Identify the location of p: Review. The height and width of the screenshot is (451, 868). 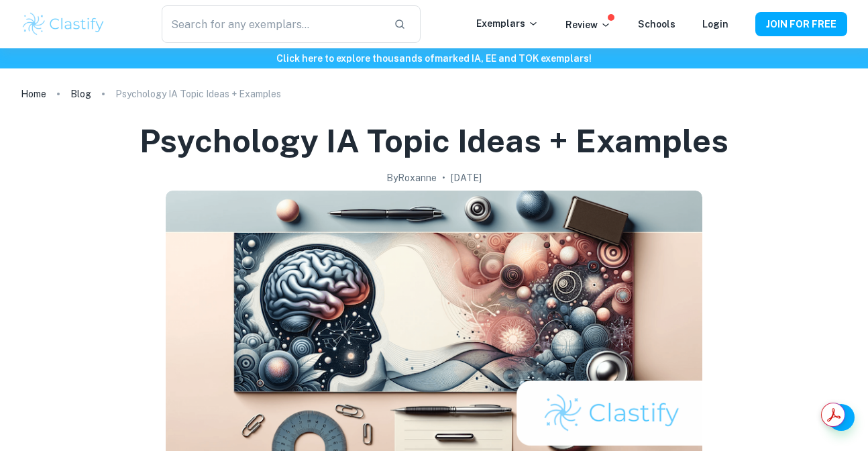
(588, 25).